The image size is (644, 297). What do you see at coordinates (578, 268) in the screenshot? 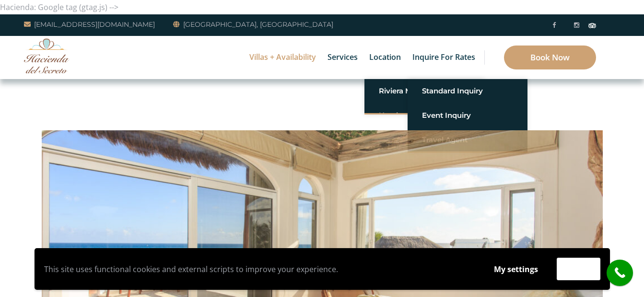
I see `button: Accept` at bounding box center [578, 268].